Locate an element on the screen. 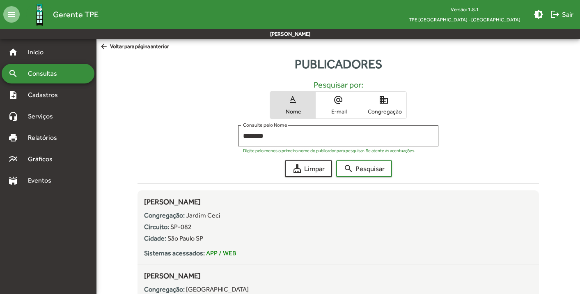 The height and width of the screenshot is (294, 580). mat-icon: text_rotation_none is located at coordinates (293, 100).